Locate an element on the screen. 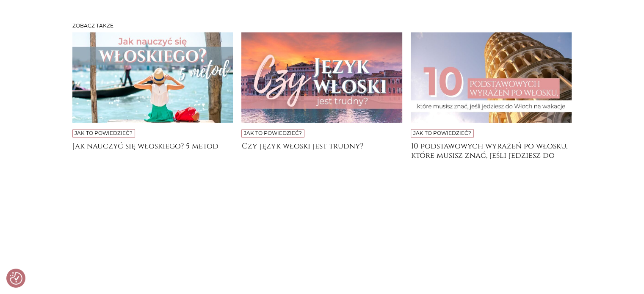  h3: Zobacz także is located at coordinates (322, 26).